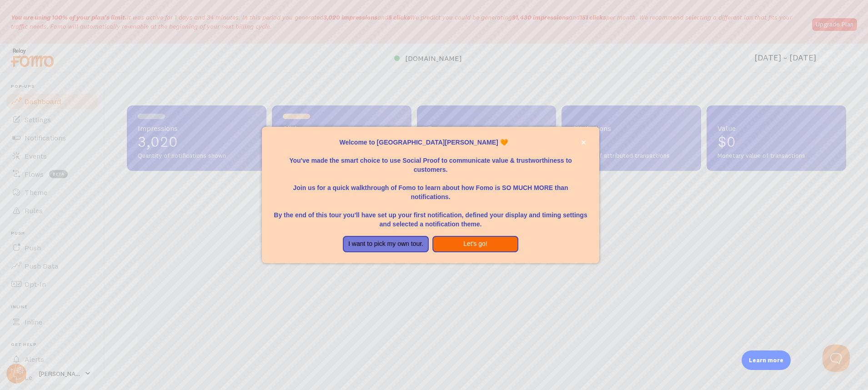 This screenshot has width=868, height=390. I want to click on button: close,, so click(583, 142).